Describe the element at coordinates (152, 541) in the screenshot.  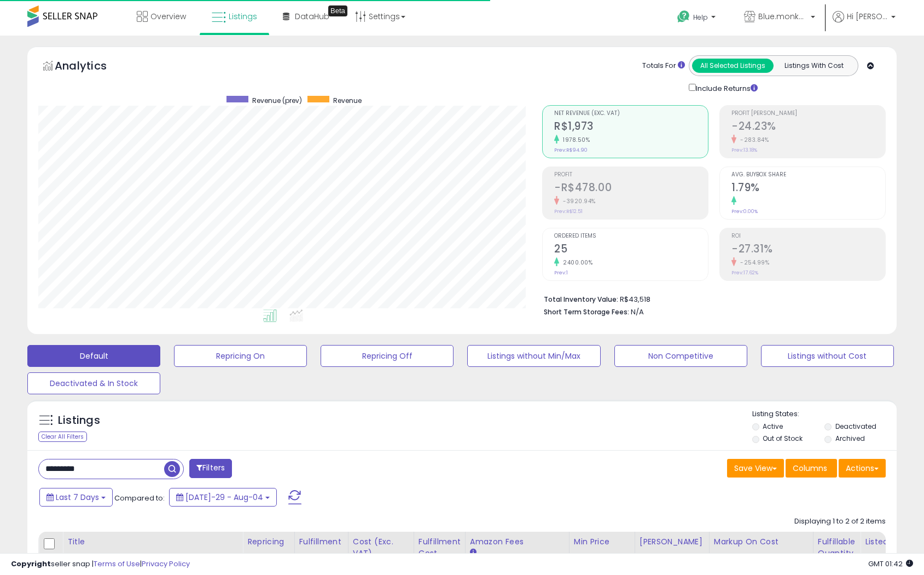
I see `div: Title` at that location.